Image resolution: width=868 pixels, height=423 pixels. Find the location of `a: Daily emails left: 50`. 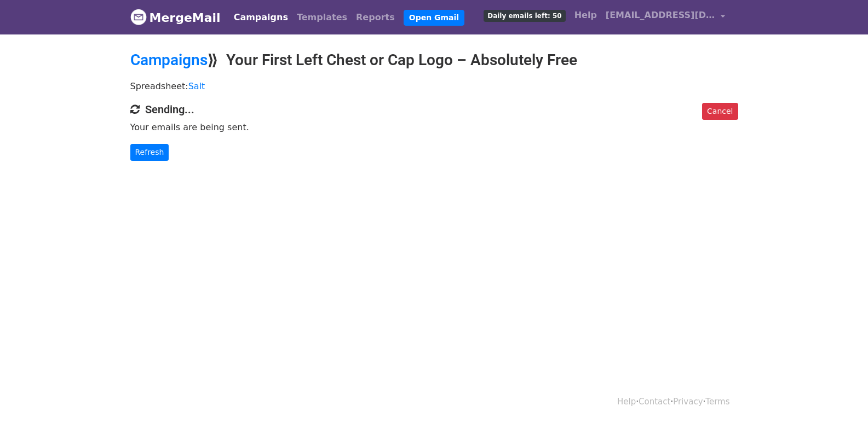

a: Daily emails left: 50 is located at coordinates (524, 15).